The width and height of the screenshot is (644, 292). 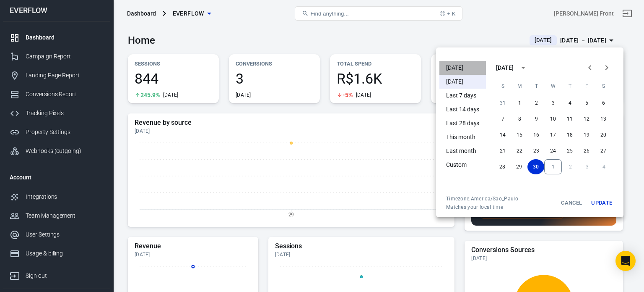 I want to click on button: 14, so click(x=503, y=135).